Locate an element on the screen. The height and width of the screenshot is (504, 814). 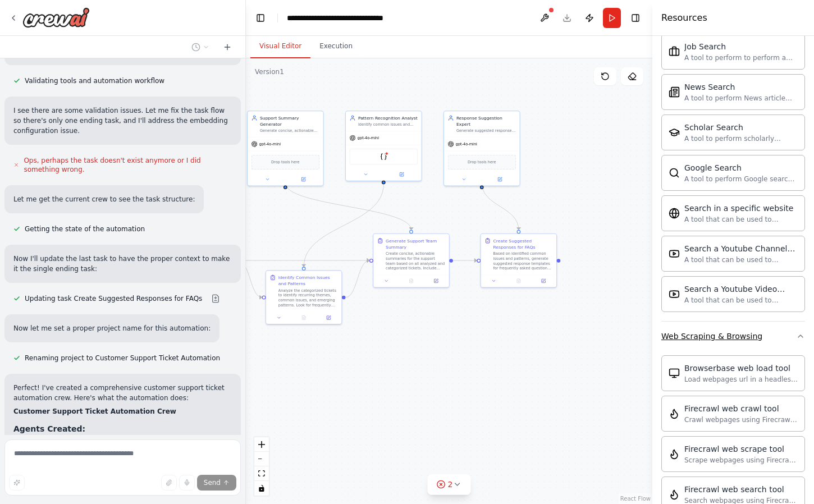
button: Hide right sidebar is located at coordinates (636, 18).